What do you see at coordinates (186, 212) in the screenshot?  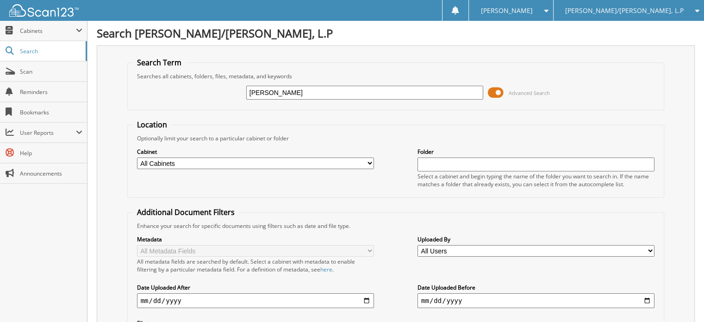 I see `legend: Additional Document Filters` at bounding box center [186, 212].